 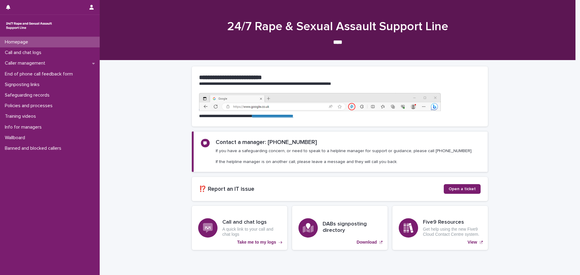 I want to click on p: Get help using the new Five9 Cloud Contact Centre system., so click(x=453, y=232).